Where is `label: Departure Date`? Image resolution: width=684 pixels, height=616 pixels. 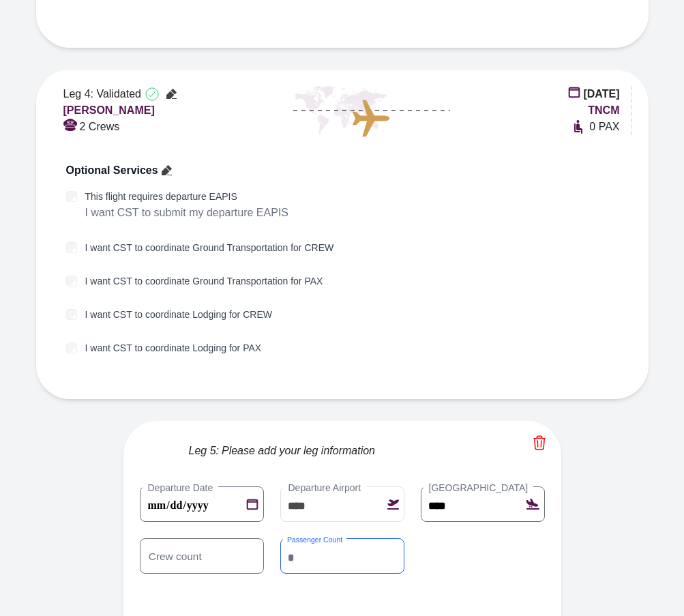 label: Departure Date is located at coordinates (181, 488).